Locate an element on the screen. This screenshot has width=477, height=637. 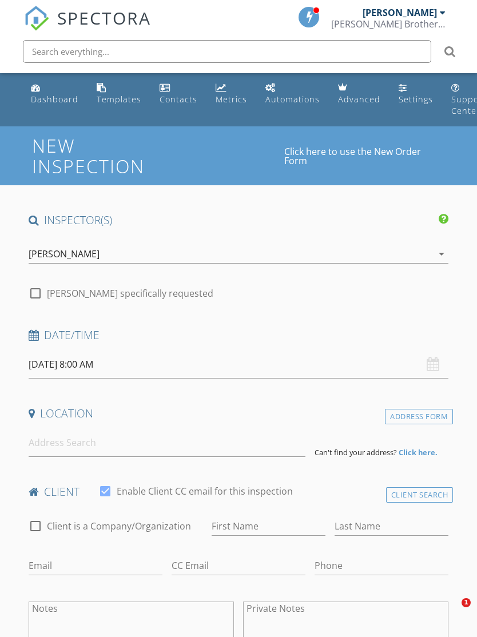
label: Client is a Company/Organization is located at coordinates (119, 526).